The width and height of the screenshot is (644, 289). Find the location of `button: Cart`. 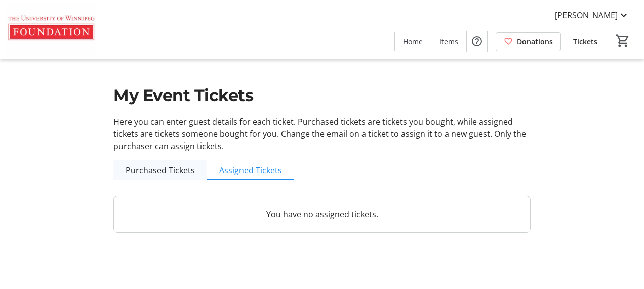

button: Cart is located at coordinates (623, 41).